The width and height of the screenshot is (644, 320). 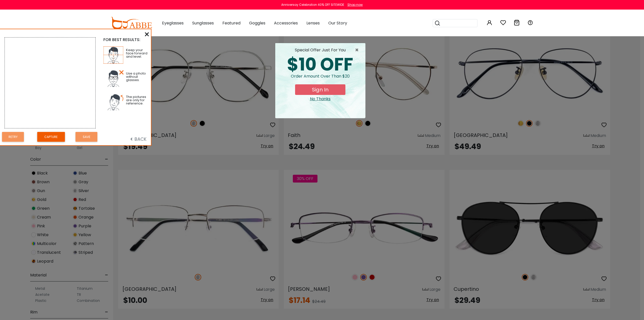 I want to click on img: tp1.jpg, so click(x=114, y=55).